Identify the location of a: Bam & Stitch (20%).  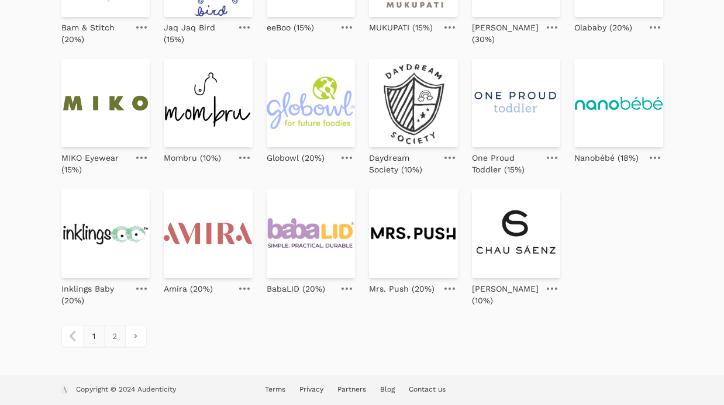
(95, 31).